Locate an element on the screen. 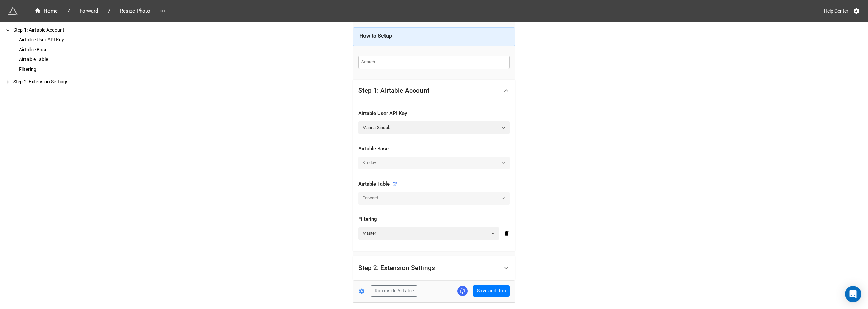 The width and height of the screenshot is (868, 309). div: Home is located at coordinates (46, 11).